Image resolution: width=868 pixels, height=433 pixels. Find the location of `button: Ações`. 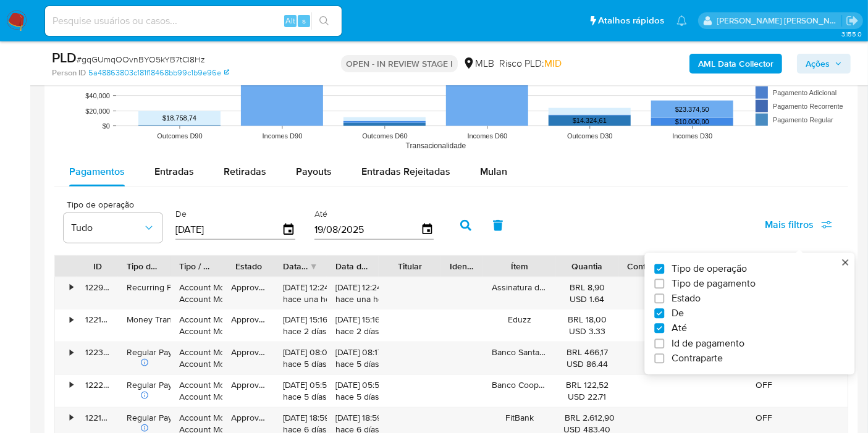

button: Ações is located at coordinates (823, 63).